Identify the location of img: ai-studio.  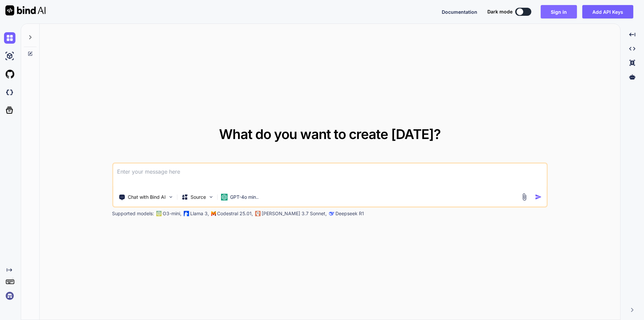
(10, 56).